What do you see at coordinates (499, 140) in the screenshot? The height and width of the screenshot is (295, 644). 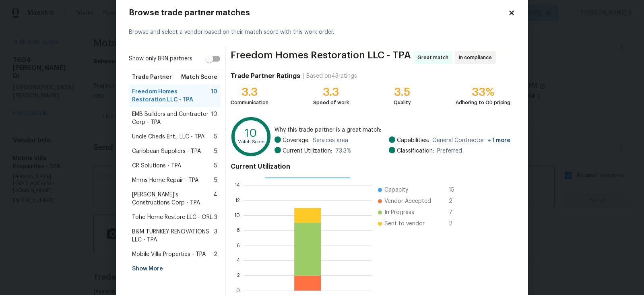 I see `span: + 1 more` at bounding box center [499, 140].